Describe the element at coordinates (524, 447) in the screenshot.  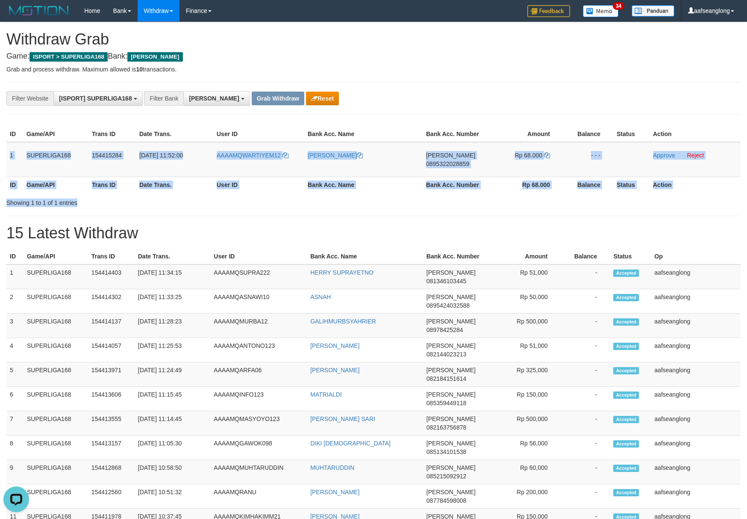
I see `td: Rp 56,000` at that location.